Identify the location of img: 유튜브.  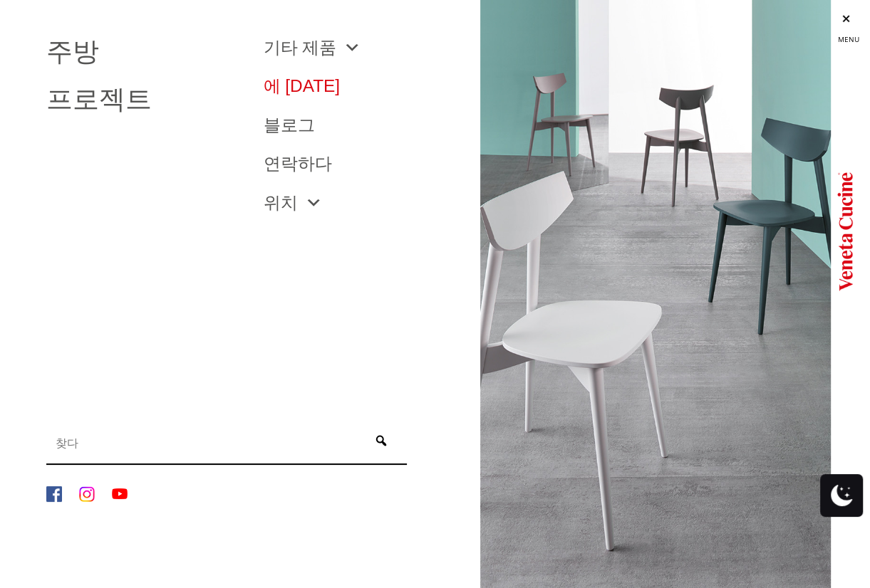
(120, 494).